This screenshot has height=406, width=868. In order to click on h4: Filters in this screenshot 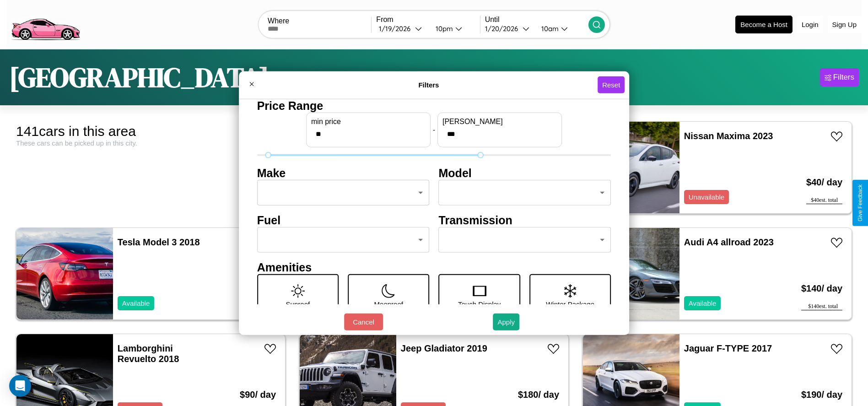, I will do `click(429, 85)`.